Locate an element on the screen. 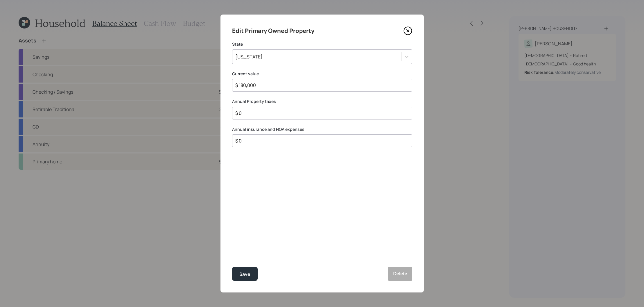 The image size is (644, 307). button: Delete is located at coordinates (400, 274).